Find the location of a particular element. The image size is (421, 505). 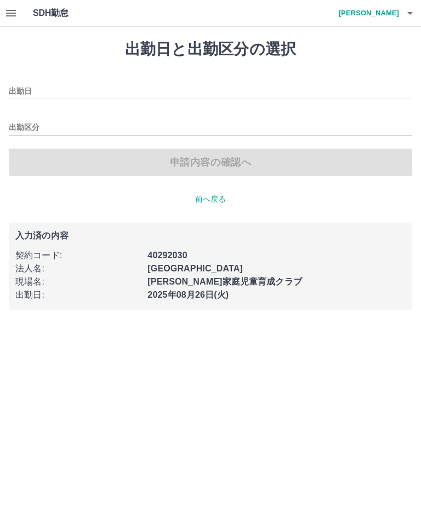

p: 前へ戻る is located at coordinates (210, 199).